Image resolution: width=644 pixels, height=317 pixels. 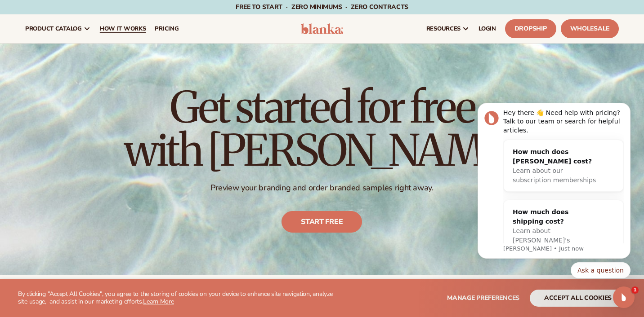 I want to click on span: product catalog, so click(x=53, y=29).